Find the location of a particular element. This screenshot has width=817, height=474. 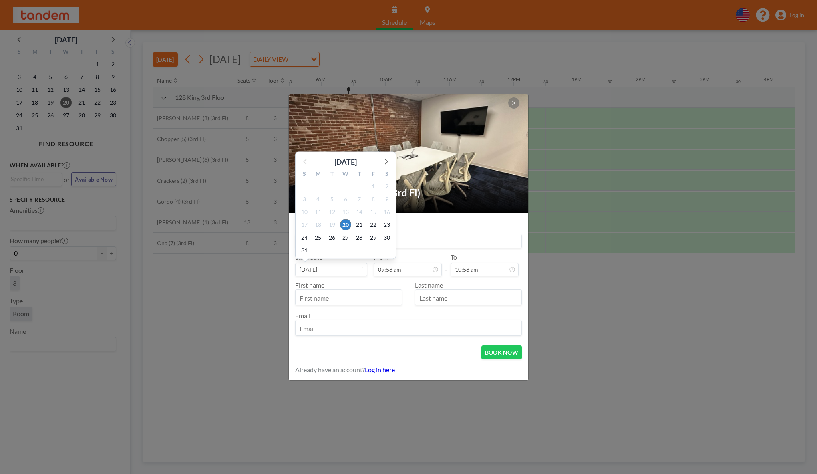

a: Log in here is located at coordinates (380, 369).